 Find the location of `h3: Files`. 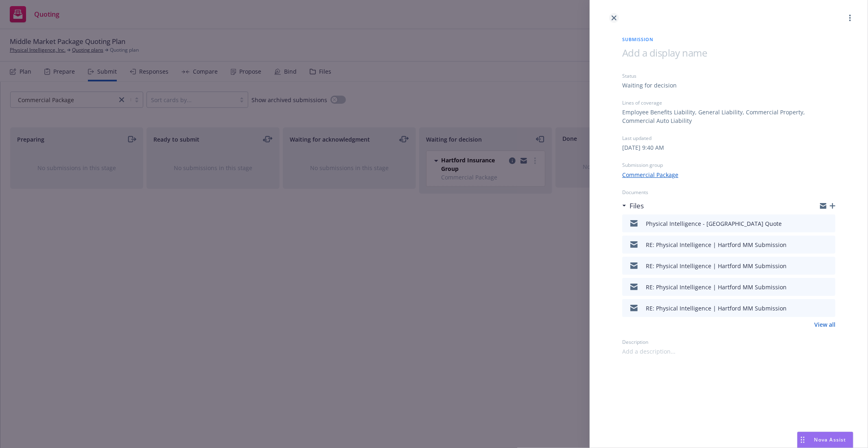

h3: Files is located at coordinates (636, 206).